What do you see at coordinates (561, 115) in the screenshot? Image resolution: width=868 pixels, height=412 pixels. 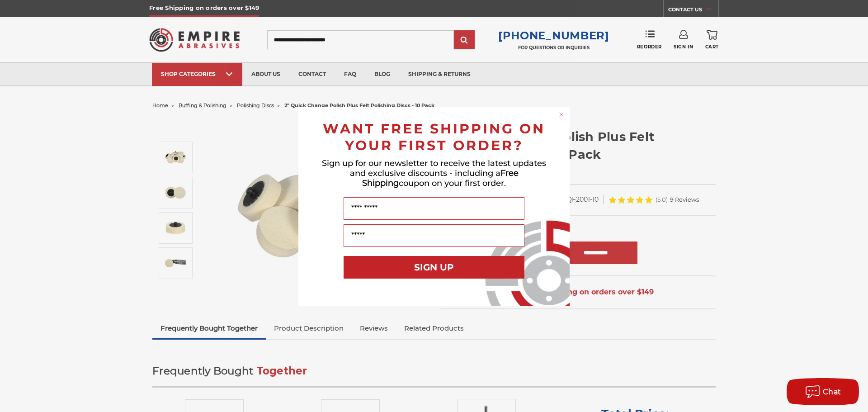 I see `button: Close dialog` at bounding box center [561, 115].